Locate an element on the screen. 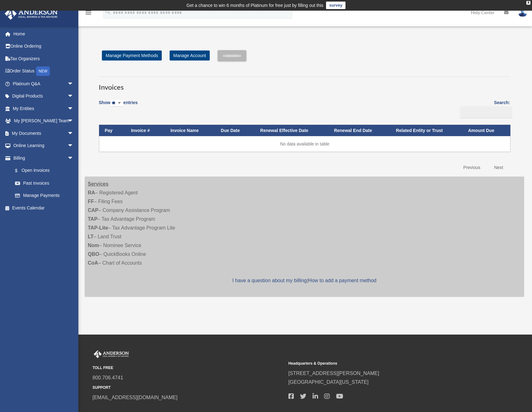 This screenshot has width=532, height=412. a: Online Ordering is located at coordinates (43, 46).